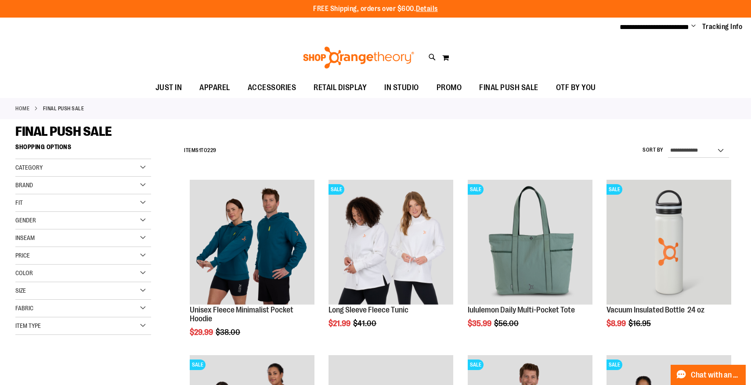 The image size is (751, 385). I want to click on span: JUST IN, so click(169, 87).